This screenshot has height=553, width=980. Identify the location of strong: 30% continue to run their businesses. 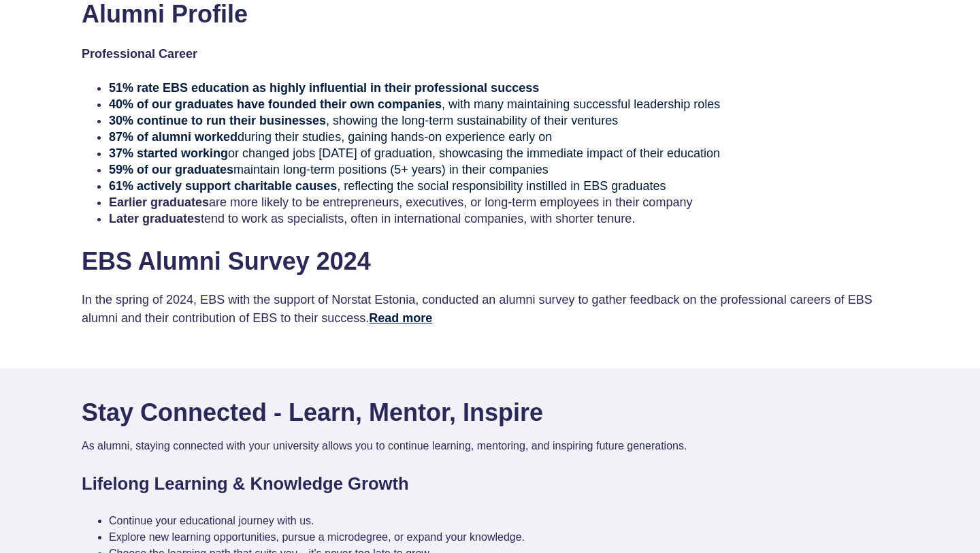
(217, 121).